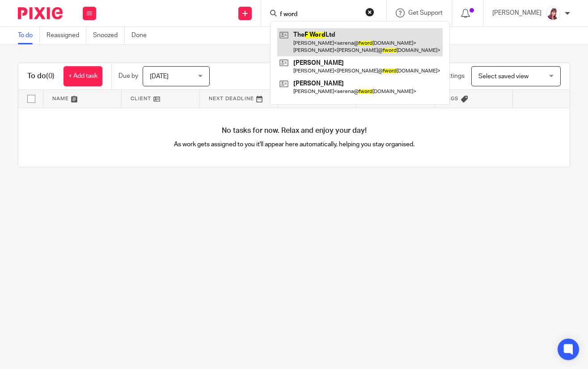 The image size is (588, 369). I want to click on button: Clear, so click(370, 12).